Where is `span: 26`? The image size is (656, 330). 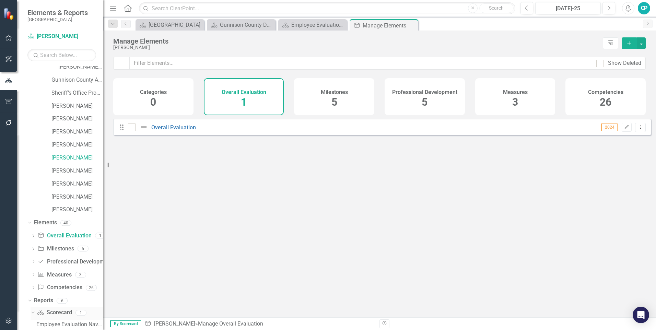 span: 26 is located at coordinates (605, 102).